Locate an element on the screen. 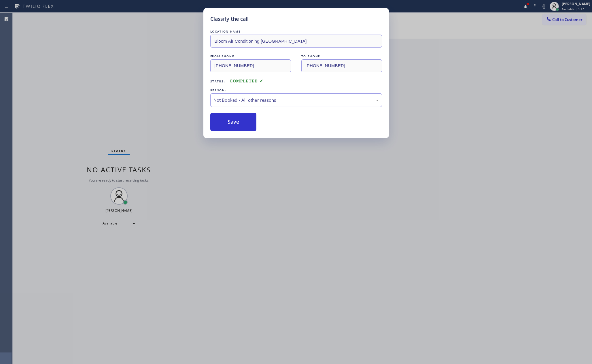 The height and width of the screenshot is (364, 592). input: From phone is located at coordinates (251, 65).